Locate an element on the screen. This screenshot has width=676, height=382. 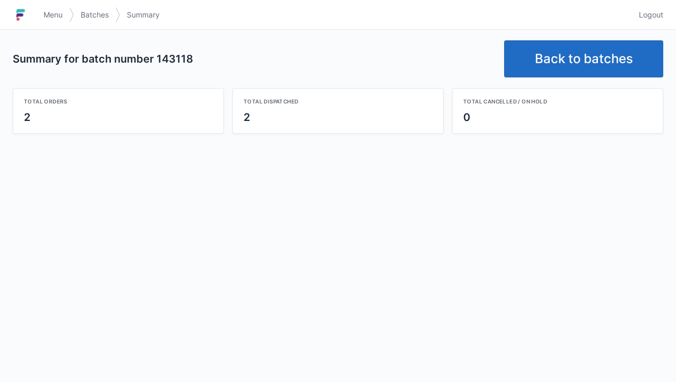
div: Total dispatched is located at coordinates (338, 101).